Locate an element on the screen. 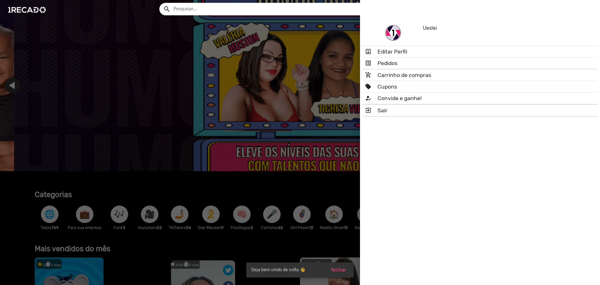  input: Pesquisar... is located at coordinates (307, 9).